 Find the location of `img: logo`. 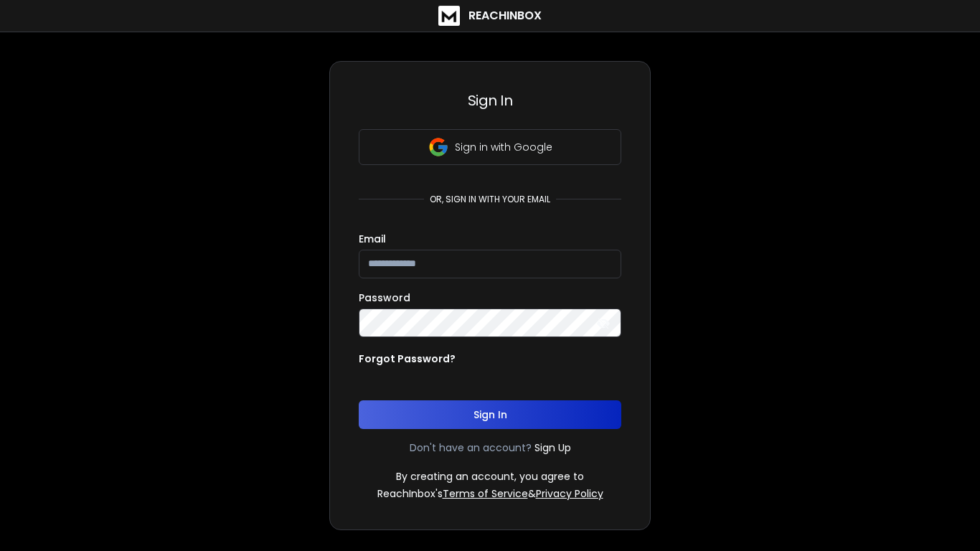

img: logo is located at coordinates (449, 16).